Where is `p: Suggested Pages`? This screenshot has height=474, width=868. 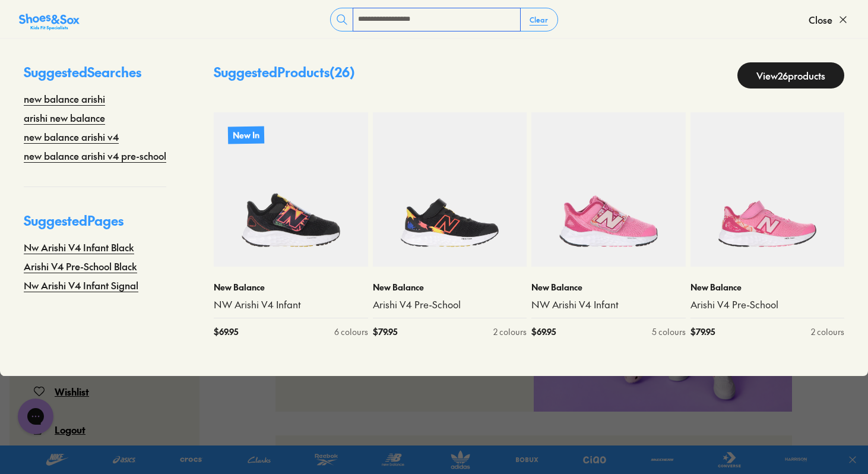
p: Suggested Pages is located at coordinates (95, 225).